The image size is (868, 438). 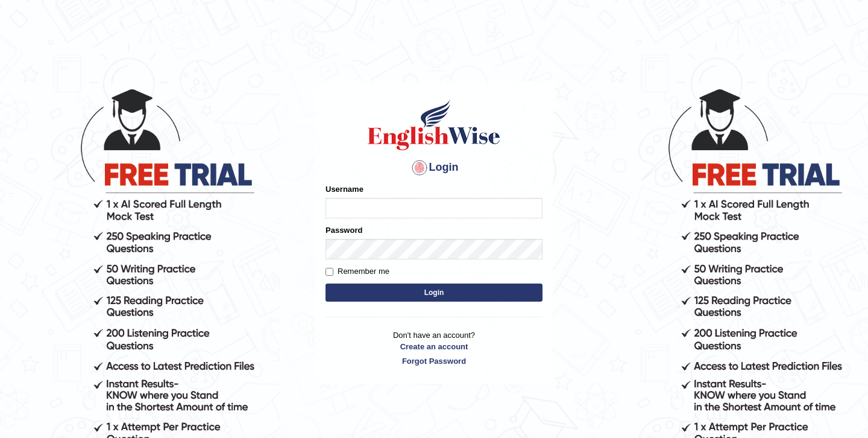 I want to click on label: Password, so click(x=344, y=230).